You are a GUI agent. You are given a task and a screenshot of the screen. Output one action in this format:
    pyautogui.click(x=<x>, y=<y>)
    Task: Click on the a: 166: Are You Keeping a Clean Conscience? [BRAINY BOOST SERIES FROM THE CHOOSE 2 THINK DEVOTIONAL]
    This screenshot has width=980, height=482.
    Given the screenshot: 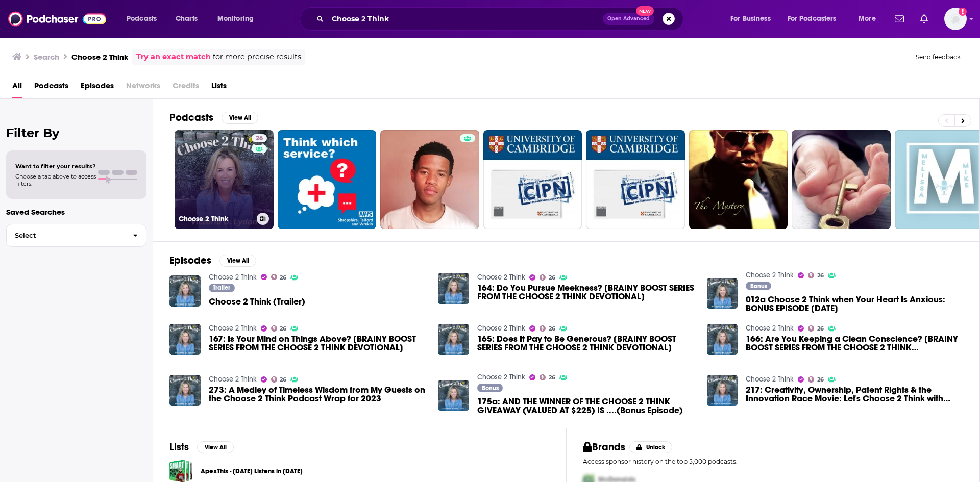 What is the action you would take?
    pyautogui.click(x=854, y=343)
    